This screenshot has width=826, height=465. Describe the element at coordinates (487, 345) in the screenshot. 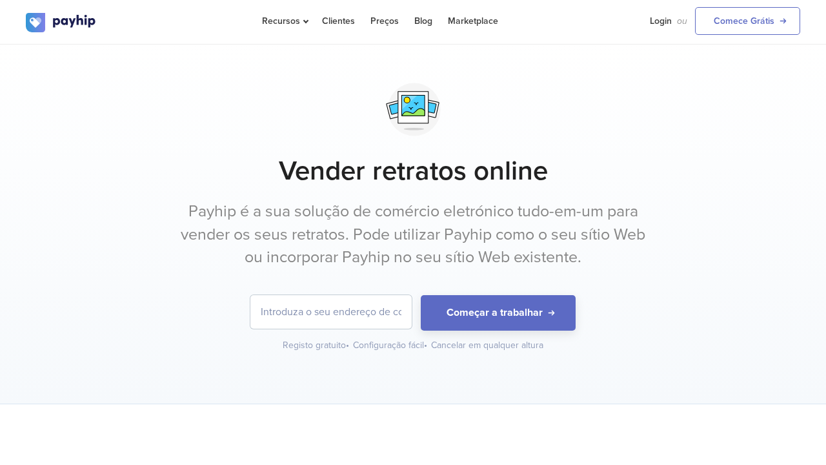

I see `div: Cancelar em qualquer altura` at that location.